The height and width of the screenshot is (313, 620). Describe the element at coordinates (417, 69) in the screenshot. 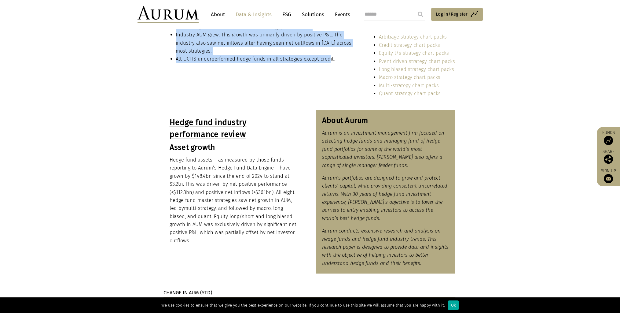

I see `a: Long biased strategy chart packs` at that location.